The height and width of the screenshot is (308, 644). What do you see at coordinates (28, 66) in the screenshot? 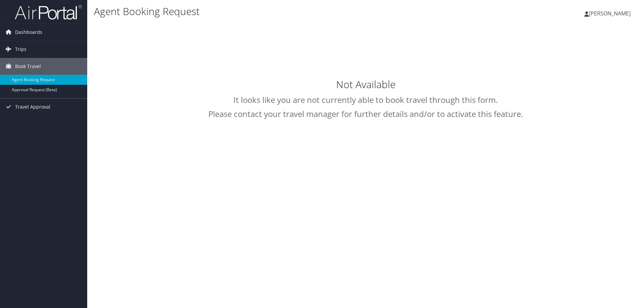
I see `span: Book Travel` at bounding box center [28, 66].